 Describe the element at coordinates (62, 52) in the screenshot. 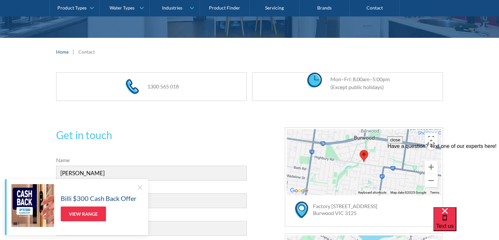

I see `a: Home` at that location.